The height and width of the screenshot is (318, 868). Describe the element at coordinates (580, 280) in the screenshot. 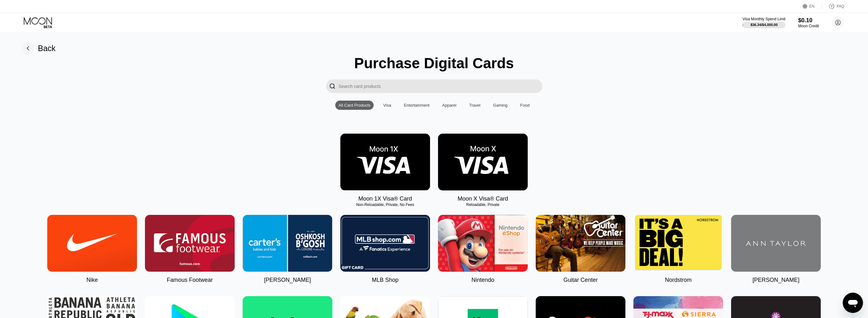

I see `div: Guitar Center` at that location.